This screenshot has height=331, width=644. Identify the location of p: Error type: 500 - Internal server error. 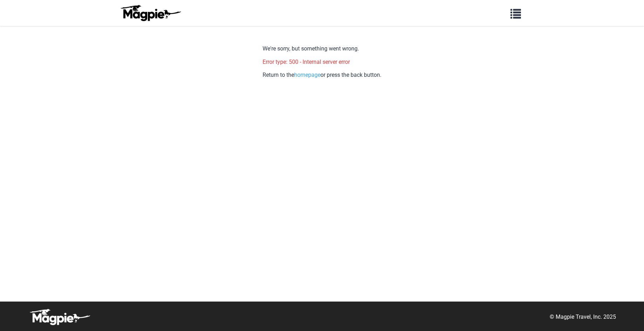
(322, 62).